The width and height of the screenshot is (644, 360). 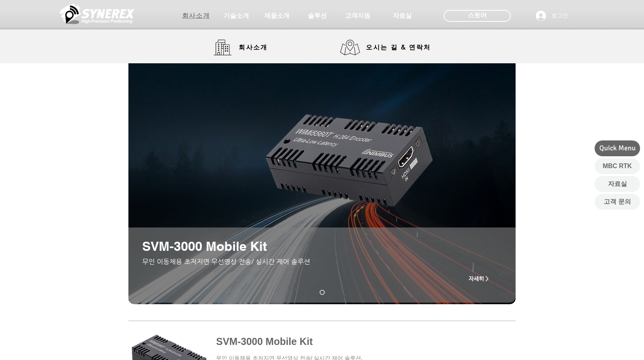 I want to click on span: 제품소개, so click(x=277, y=16).